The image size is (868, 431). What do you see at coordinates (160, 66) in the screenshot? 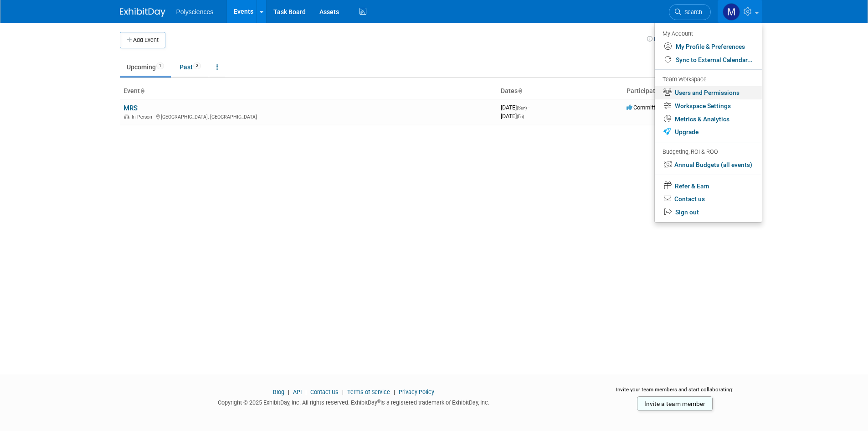
I see `span: 1` at bounding box center [160, 66].